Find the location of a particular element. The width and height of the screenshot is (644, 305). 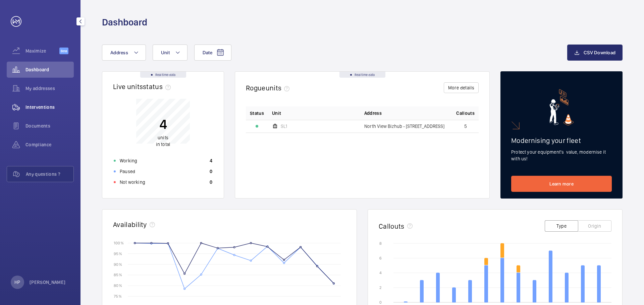

span: Documents is located at coordinates (50, 126).